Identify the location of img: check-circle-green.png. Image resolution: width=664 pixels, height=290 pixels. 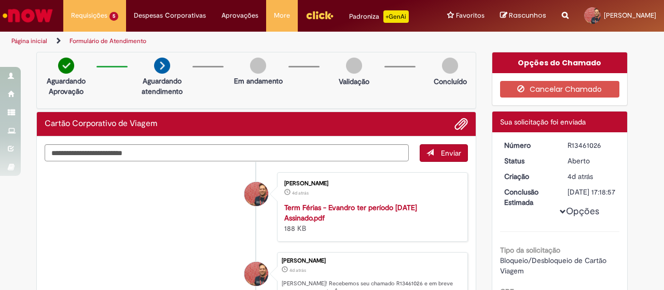
(66, 65).